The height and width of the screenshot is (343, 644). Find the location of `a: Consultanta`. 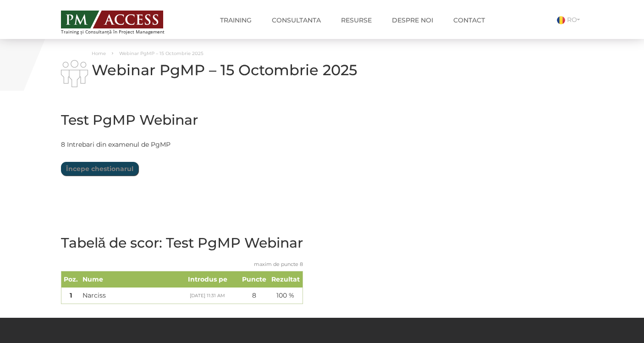

a: Consultanta is located at coordinates (296, 20).